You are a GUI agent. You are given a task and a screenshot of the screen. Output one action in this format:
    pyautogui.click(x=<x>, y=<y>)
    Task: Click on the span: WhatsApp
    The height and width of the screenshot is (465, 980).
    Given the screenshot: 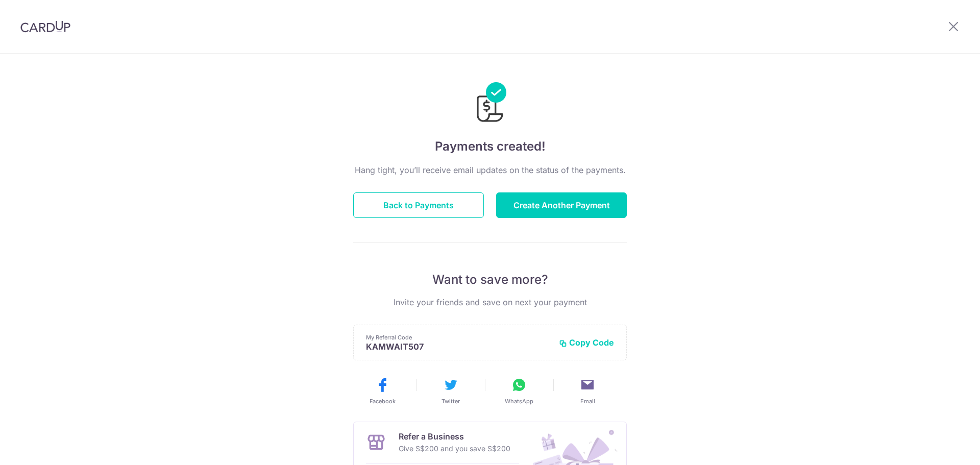 What is the action you would take?
    pyautogui.click(x=519, y=402)
    